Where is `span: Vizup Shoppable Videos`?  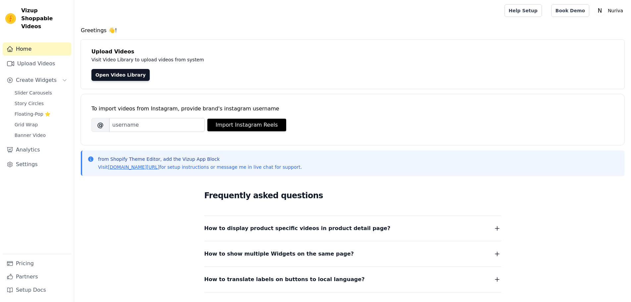
span: Vizup Shoppable Videos is located at coordinates (45, 19).